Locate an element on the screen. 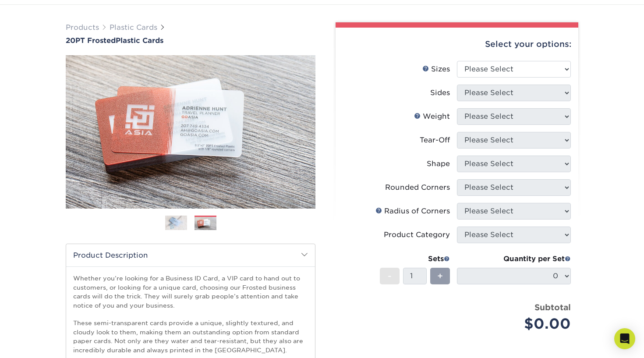 The image size is (644, 358). img: Plastic Cards 01 is located at coordinates (176, 222).